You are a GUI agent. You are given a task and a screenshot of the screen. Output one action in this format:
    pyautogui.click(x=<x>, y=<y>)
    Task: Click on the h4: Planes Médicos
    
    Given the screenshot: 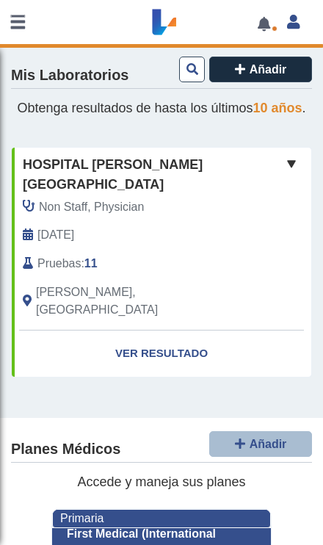 What is the action you would take?
    pyautogui.click(x=65, y=449)
    